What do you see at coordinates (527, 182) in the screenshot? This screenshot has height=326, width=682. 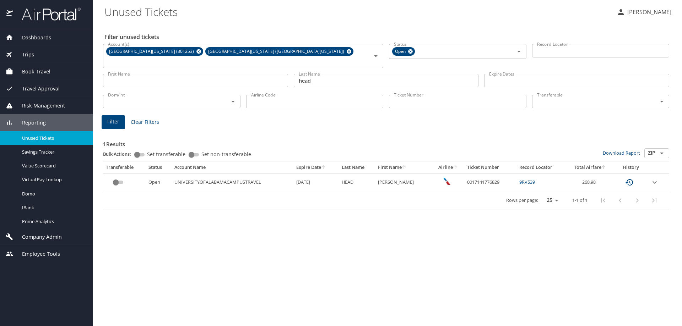 I see `a: 9RV539` at bounding box center [527, 182].